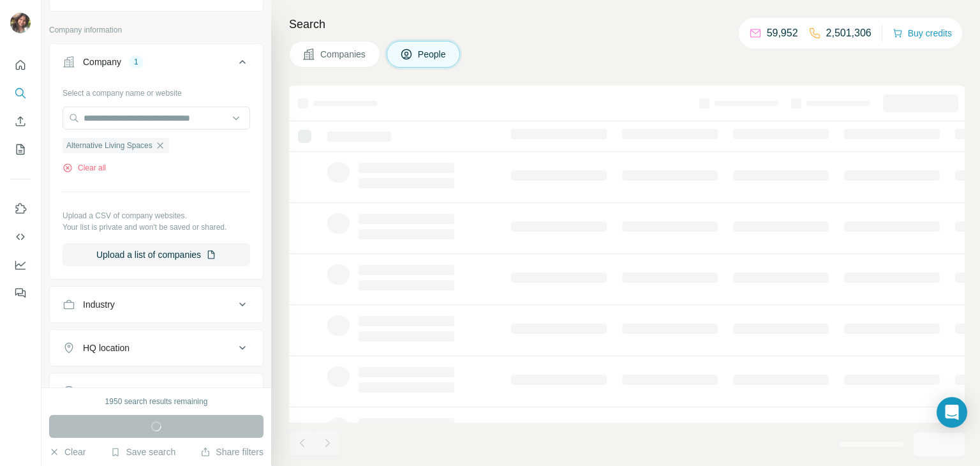 The image size is (980, 466). What do you see at coordinates (156, 305) in the screenshot?
I see `button: Industry` at bounding box center [156, 305].